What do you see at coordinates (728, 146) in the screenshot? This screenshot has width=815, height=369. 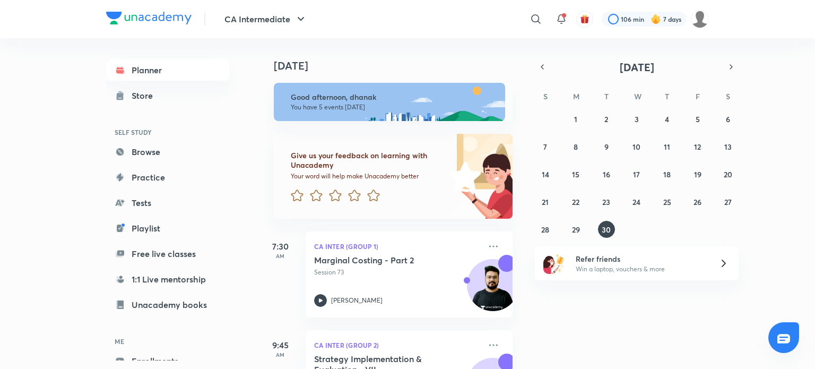 I see `abbr: September 13, 2025` at bounding box center [728, 146].